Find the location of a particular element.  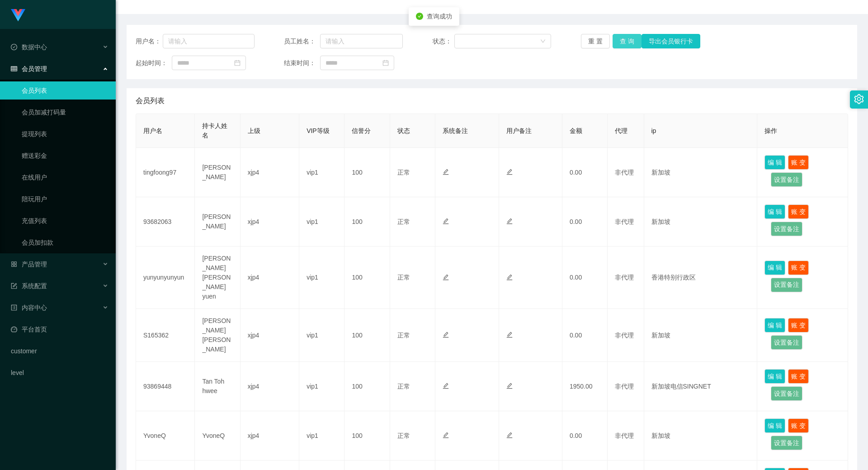

span: VIP等级 is located at coordinates (318, 131).